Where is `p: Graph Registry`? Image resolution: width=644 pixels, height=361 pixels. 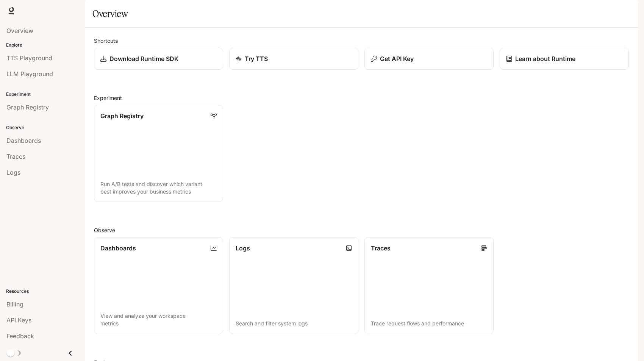
p: Graph Registry is located at coordinates (122, 116).